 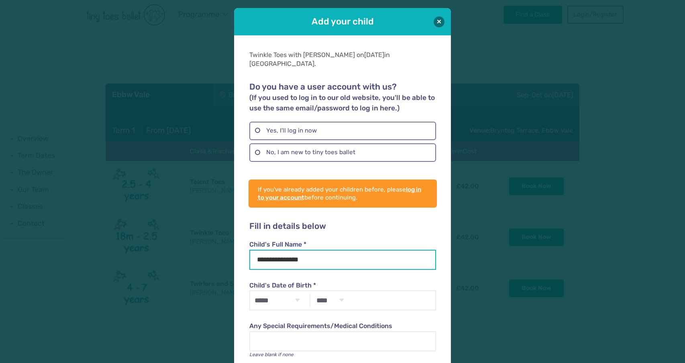 What do you see at coordinates (342, 355) in the screenshot?
I see `p: Leave blank if none` at bounding box center [342, 355].